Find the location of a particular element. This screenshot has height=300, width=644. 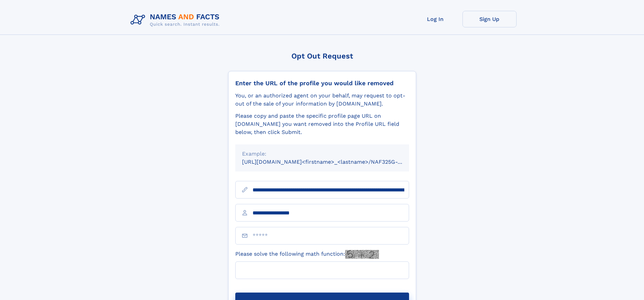

div: Opt Out Request is located at coordinates (322, 56).